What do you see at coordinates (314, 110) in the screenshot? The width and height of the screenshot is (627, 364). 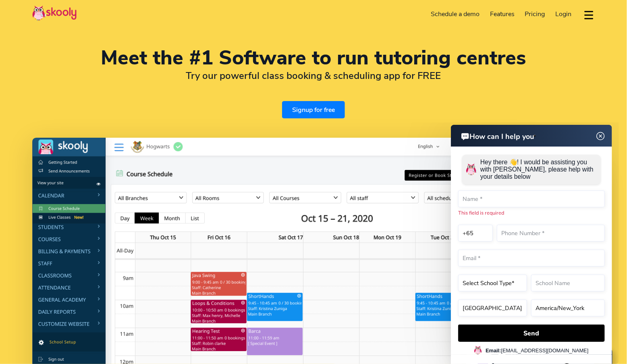 I see `a: Signup for free` at bounding box center [314, 110].